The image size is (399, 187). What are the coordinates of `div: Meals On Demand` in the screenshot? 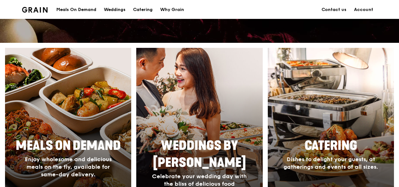 It's located at (76, 10).